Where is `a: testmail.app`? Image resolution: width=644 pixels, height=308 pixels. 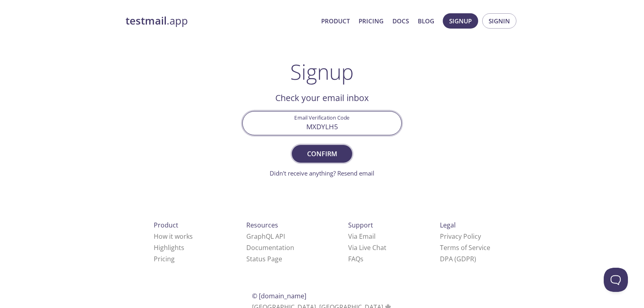
a: testmail.app is located at coordinates (220, 21).